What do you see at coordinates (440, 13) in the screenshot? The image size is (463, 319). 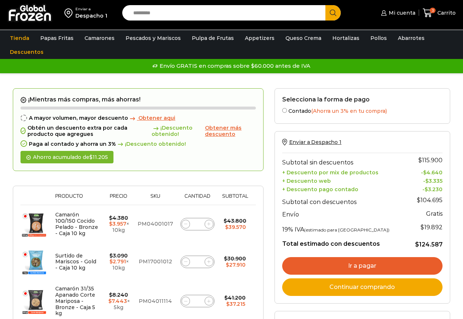 I see `a: 3 Carrito` at bounding box center [440, 13].